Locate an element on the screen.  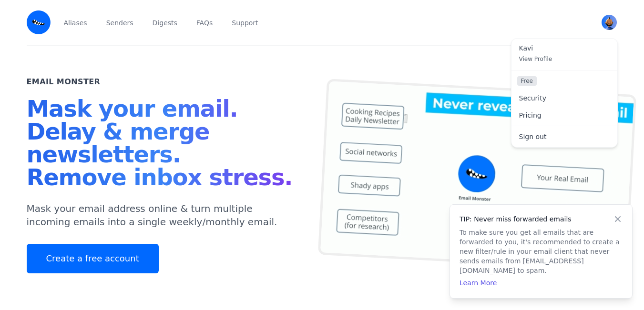
p: To make sure you get all emails that are forwarded to you, it's recommended to create a new filte... is located at coordinates (541, 251).